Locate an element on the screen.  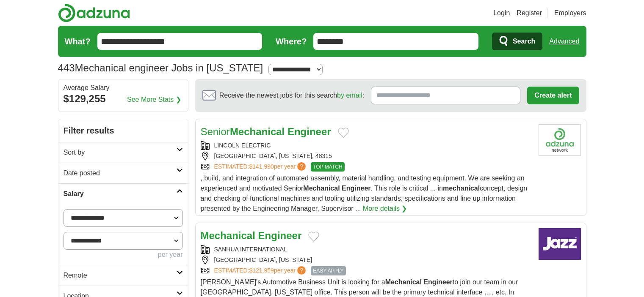
div: LINCOLN ELECTRIC is located at coordinates (366, 145).